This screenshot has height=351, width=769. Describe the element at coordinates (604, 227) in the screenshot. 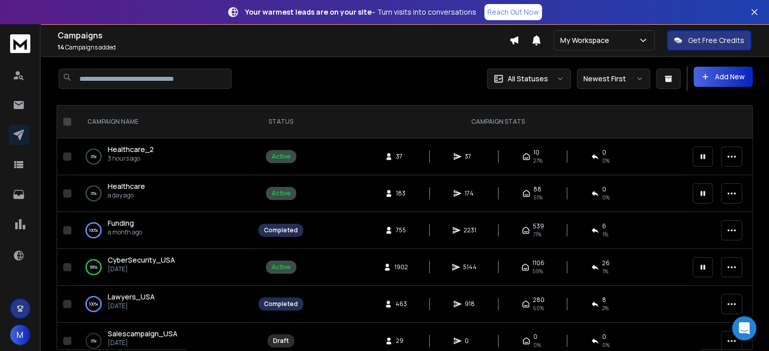

I see `span: 6` at that location.